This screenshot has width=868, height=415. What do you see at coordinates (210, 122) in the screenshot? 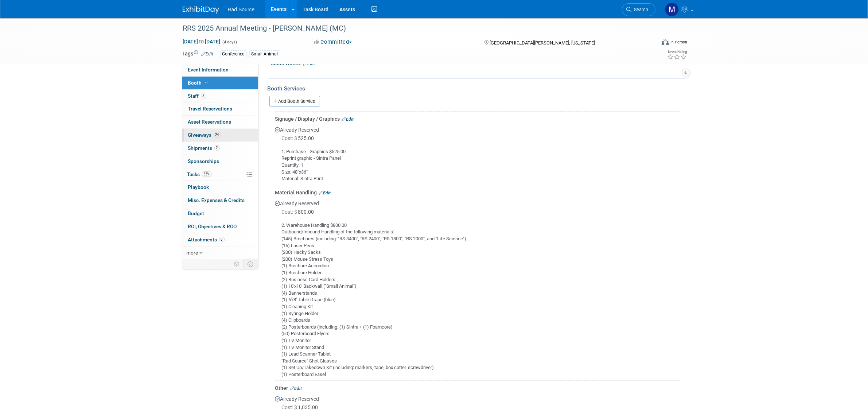
I see `span: Asset Reservations` at bounding box center [210, 122].